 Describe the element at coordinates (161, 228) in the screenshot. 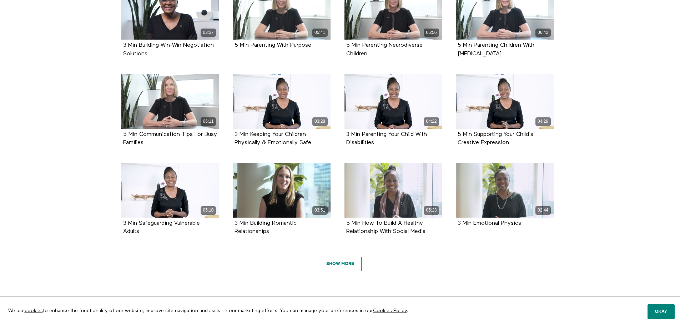

I see `strong: 3 Min Safeguarding Vulnerable Adults` at that location.